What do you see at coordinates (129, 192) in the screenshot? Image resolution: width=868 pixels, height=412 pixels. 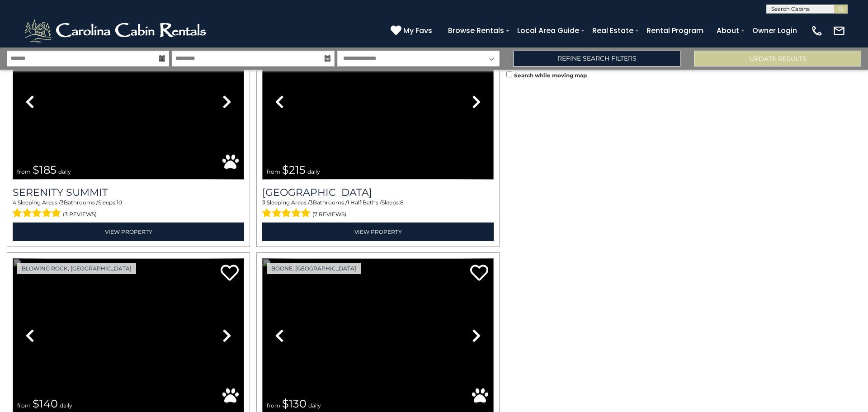 I see `a: Serenity Summit` at bounding box center [129, 192].